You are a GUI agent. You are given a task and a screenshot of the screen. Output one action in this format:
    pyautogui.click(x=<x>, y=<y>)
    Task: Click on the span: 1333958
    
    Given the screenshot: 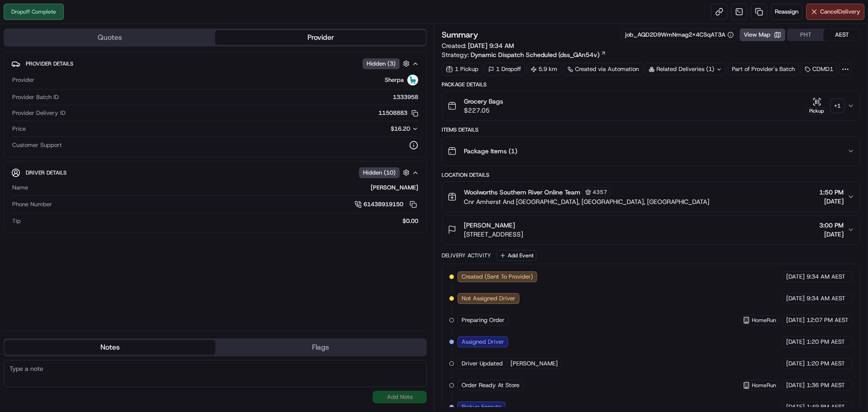 What is the action you would take?
    pyautogui.click(x=406, y=97)
    